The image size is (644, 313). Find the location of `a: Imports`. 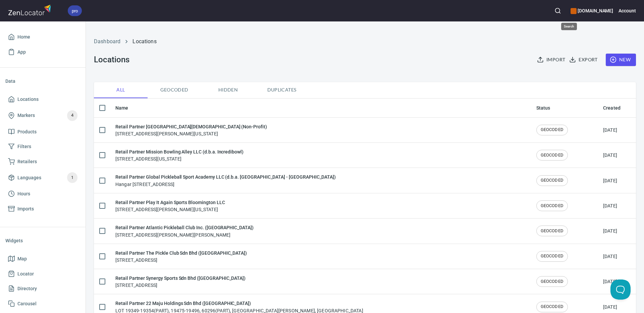

a: Imports is located at coordinates (42, 209).